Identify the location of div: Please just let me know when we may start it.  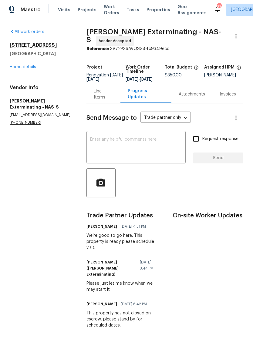
(122, 286).